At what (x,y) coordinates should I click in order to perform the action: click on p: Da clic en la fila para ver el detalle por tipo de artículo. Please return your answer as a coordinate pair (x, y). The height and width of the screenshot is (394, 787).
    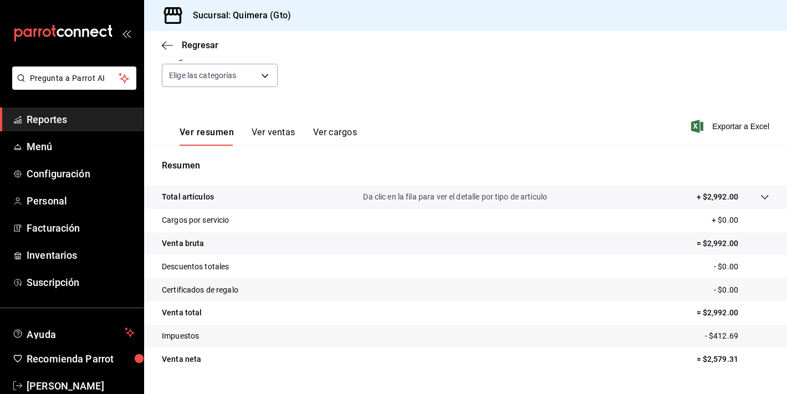
    Looking at the image, I should click on (455, 197).